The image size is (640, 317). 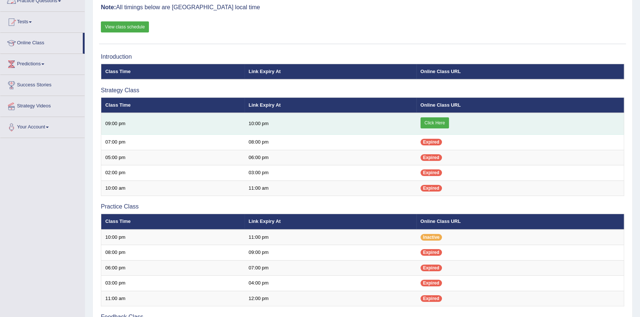 I want to click on td: 04:00 pm, so click(x=330, y=284).